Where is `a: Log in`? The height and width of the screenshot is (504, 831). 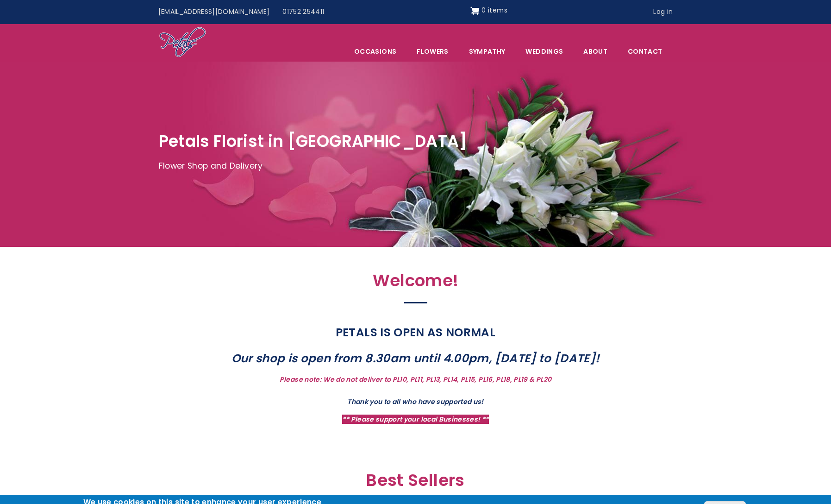 a: Log in is located at coordinates (663, 12).